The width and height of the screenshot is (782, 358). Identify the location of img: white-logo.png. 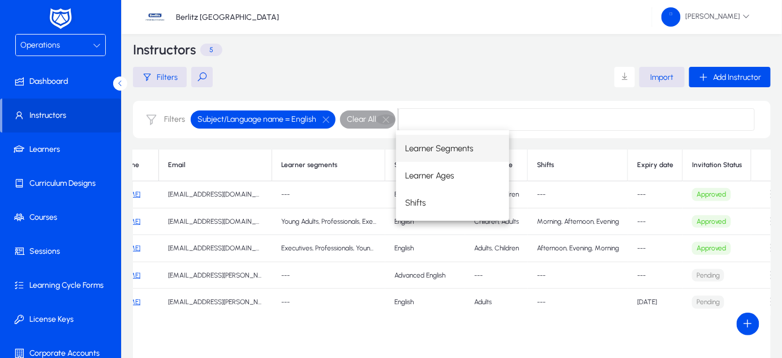
(61, 19).